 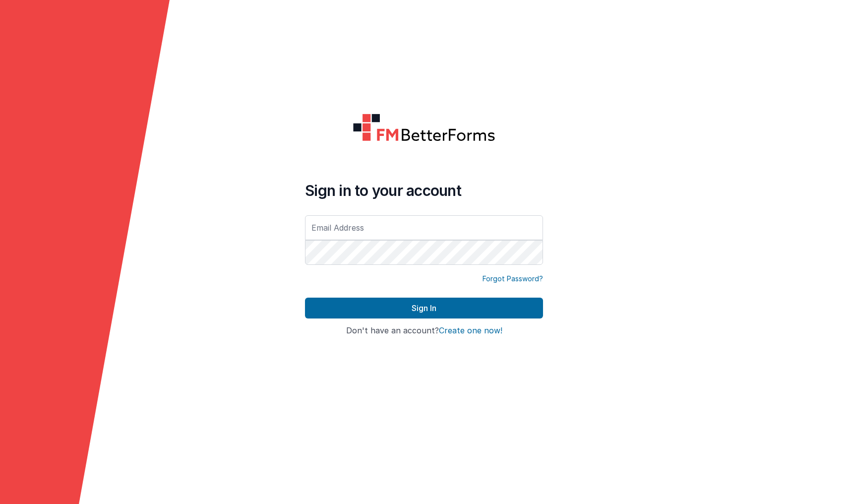 What do you see at coordinates (424, 190) in the screenshot?
I see `h4: Sign in to your account` at bounding box center [424, 190].